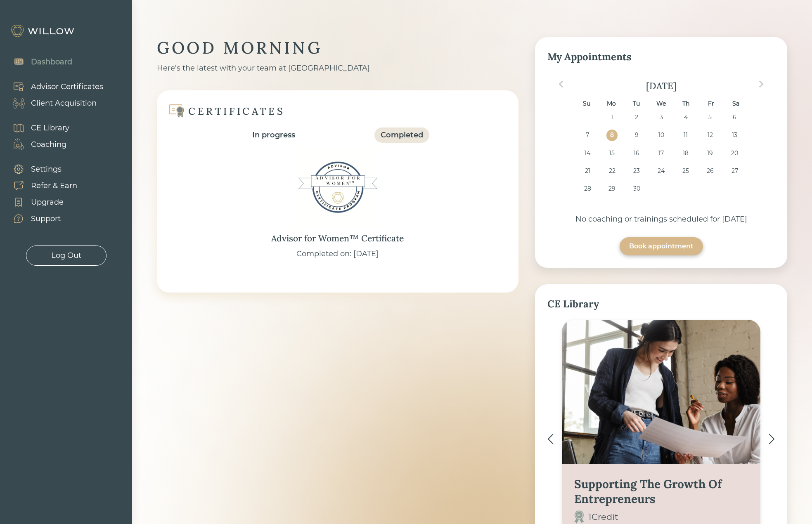  I want to click on div: Choose Thursday, September 18th, 2025, so click(685, 153).